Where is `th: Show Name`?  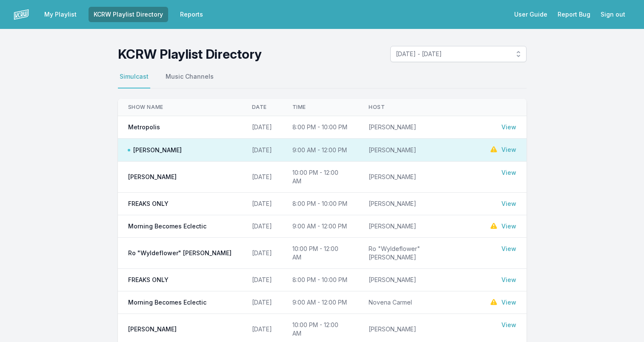 th: Show Name is located at coordinates (180, 107).